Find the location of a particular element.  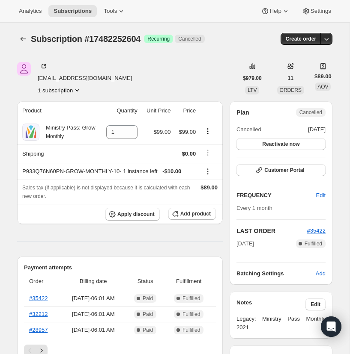

h2: Payment attempts is located at coordinates (120, 268).